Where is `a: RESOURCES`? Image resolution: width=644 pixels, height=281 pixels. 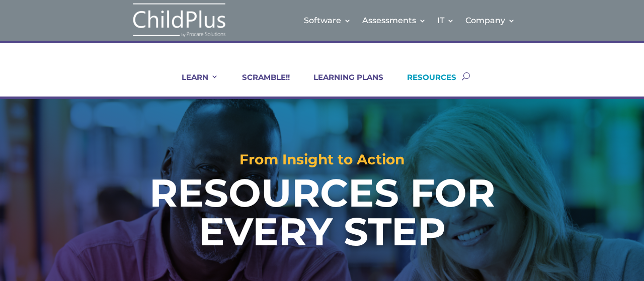
a: RESOURCES is located at coordinates (425, 84).